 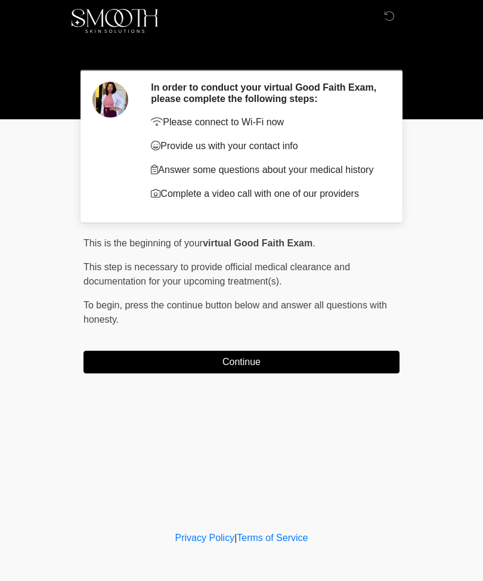 I want to click on p: Complete a video call with one of our providers, so click(x=266, y=194).